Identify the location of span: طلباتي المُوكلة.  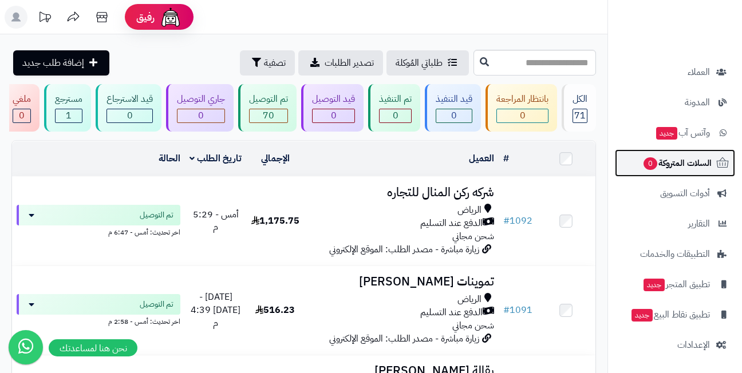
(419, 63).